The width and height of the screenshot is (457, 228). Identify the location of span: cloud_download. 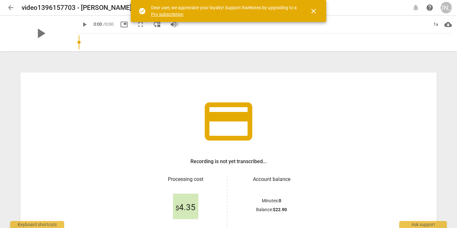
(448, 24).